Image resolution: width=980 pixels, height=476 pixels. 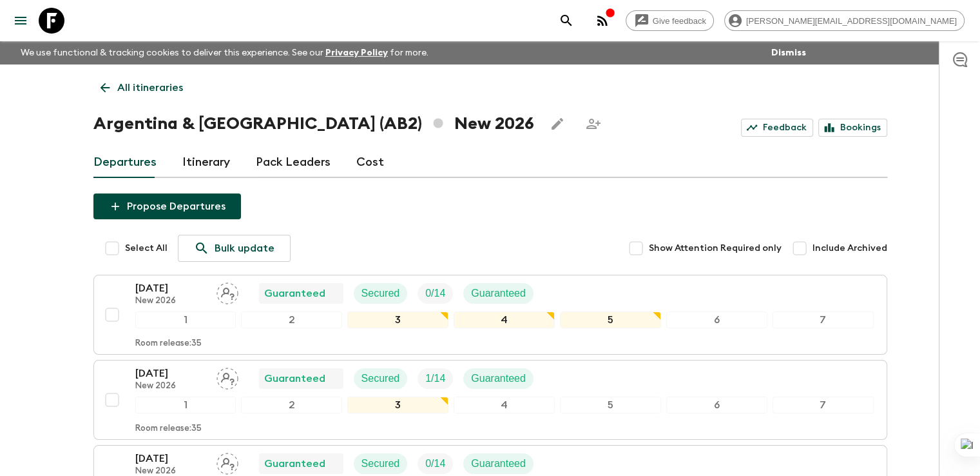 What do you see at coordinates (244, 248) in the screenshot?
I see `p: Bulk update` at bounding box center [244, 248].